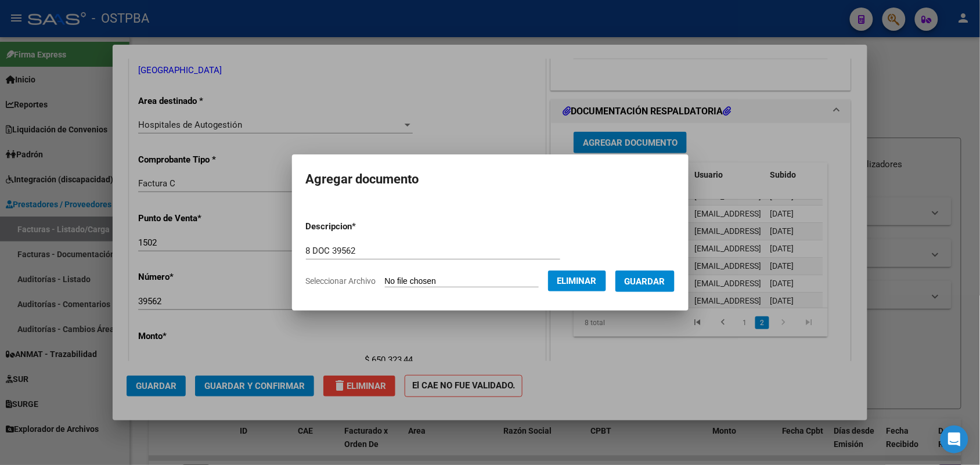  What do you see at coordinates (490, 179) in the screenshot?
I see `h2: Agregar documento` at bounding box center [490, 179].